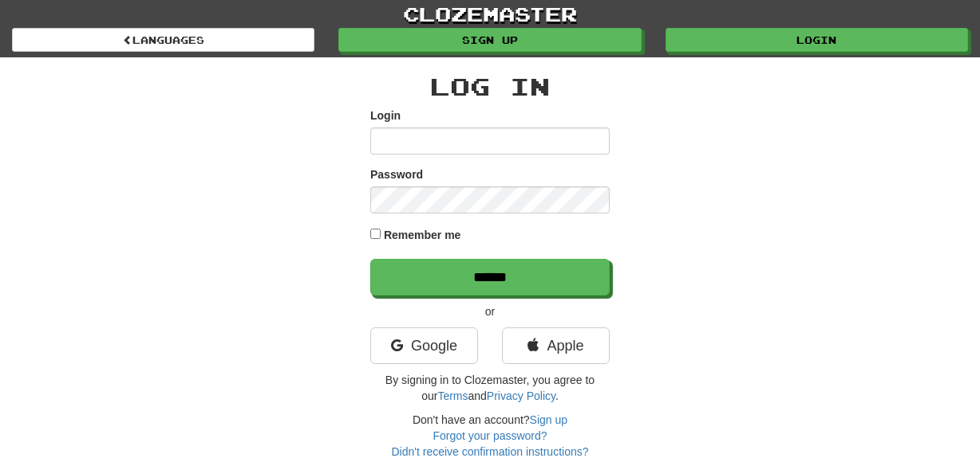 The image size is (980, 458). Describe the element at coordinates (490, 312) in the screenshot. I see `p: or` at that location.